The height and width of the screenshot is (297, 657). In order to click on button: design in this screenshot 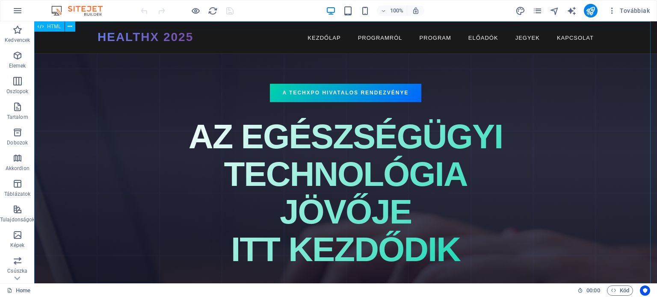, I will do `click(520, 11)`.